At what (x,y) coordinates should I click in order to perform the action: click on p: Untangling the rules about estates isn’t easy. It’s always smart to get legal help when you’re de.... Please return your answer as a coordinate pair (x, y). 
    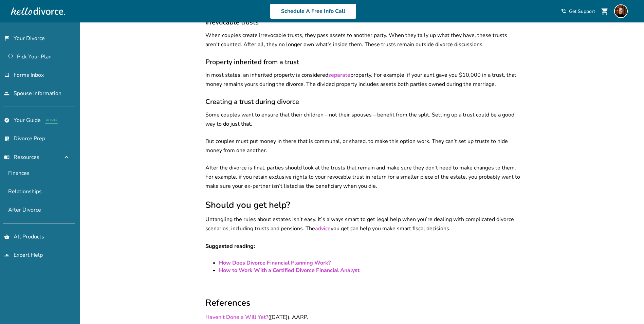
    Looking at the image, I should click on (363, 224).